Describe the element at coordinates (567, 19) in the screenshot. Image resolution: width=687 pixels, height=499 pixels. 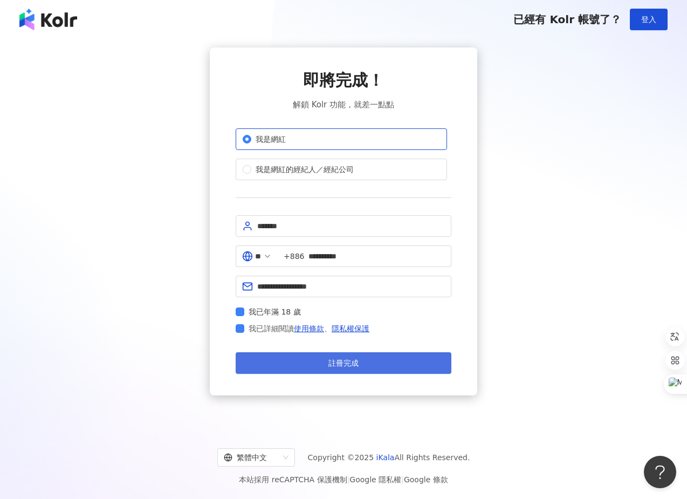
I see `span: 已經有 Kolr 帳號了？` at that location.